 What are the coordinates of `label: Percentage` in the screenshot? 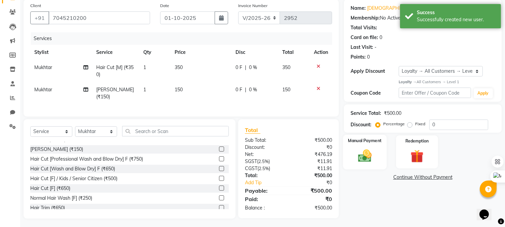 It's located at (394, 124).